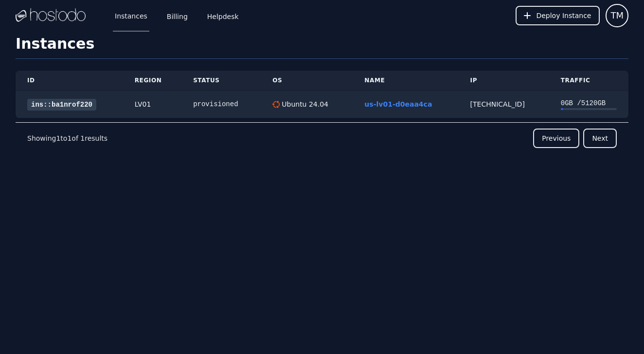  Describe the element at coordinates (564, 15) in the screenshot. I see `span: Deploy Instance` at that location.